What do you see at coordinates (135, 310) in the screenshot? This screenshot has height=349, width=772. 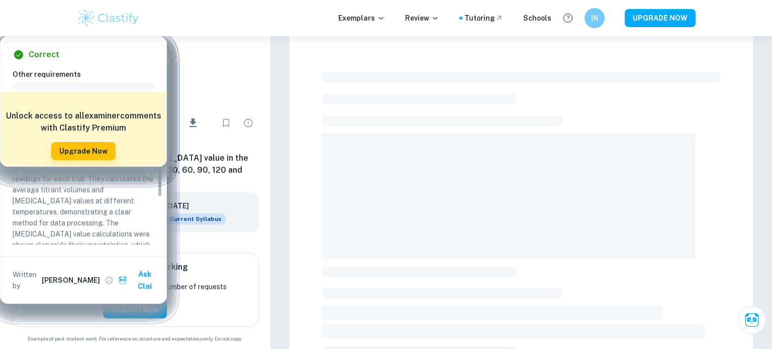 I see `button: Request Now` at bounding box center [135, 310].